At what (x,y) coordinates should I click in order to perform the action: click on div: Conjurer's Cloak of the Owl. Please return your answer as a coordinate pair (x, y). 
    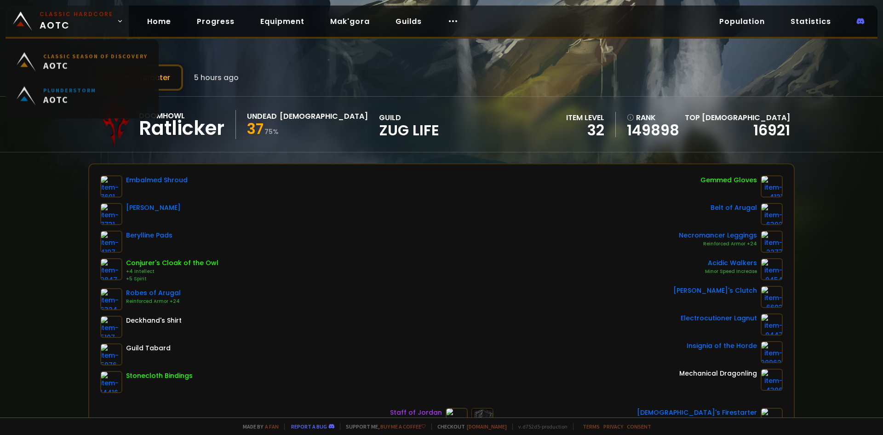
    Looking at the image, I should click on (172, 263).